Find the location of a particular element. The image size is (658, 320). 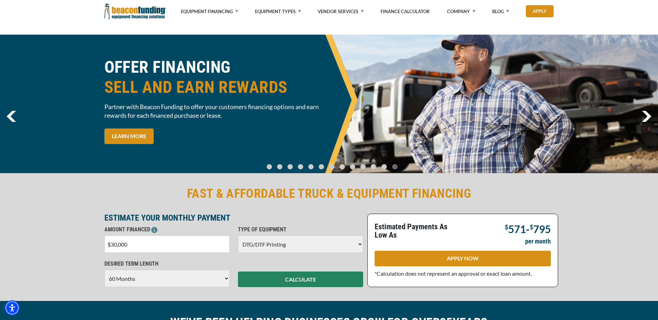

span: 571 is located at coordinates (517, 229).